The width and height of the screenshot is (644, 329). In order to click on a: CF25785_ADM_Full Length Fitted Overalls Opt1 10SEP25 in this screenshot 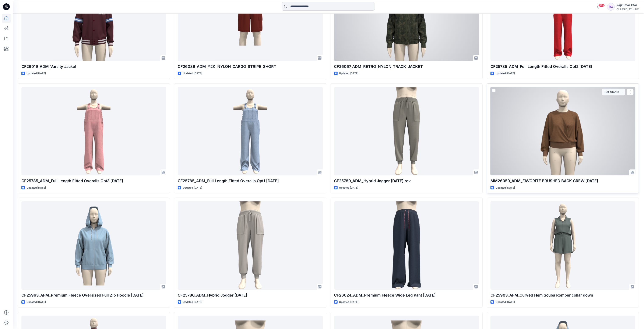, I will do `click(250, 131)`.